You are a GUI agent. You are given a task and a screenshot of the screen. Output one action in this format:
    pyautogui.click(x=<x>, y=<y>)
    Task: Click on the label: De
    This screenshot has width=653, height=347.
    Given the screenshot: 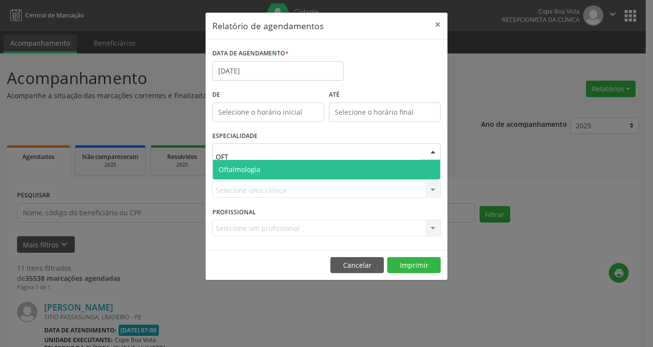 What is the action you would take?
    pyautogui.click(x=268, y=95)
    